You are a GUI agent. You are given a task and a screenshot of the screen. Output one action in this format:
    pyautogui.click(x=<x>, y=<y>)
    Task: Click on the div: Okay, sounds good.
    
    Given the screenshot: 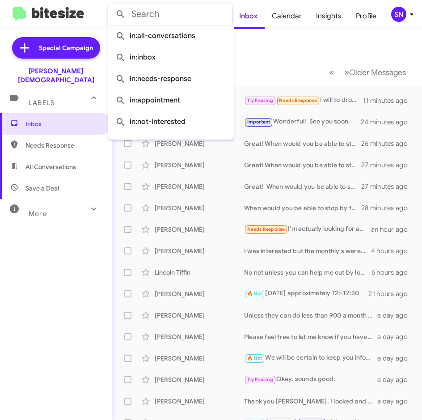 What is the action you would take?
    pyautogui.click(x=311, y=379)
    